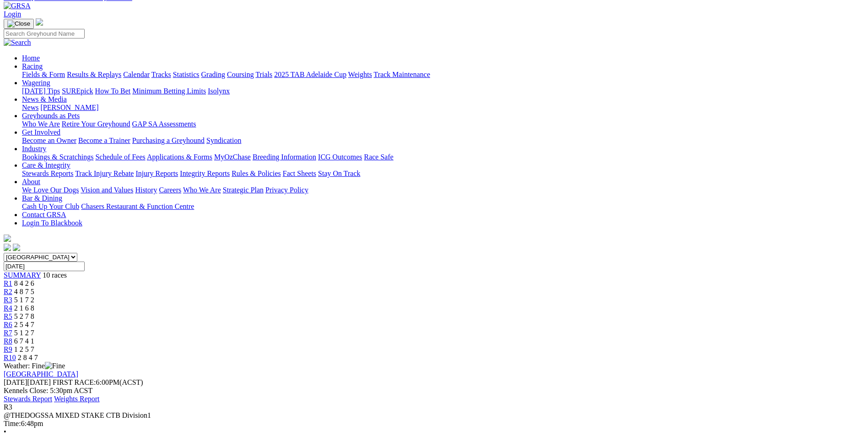 Image resolution: width=868 pixels, height=437 pixels. Describe the element at coordinates (47, 173) in the screenshot. I see `a: Stewards Reports` at that location.